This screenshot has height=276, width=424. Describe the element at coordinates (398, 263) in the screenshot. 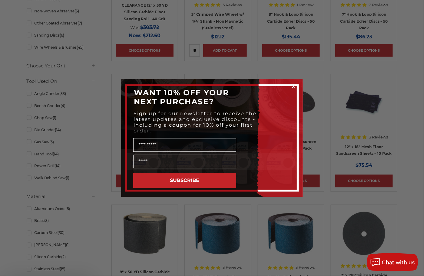

I see `span: Chat with us` at that location.